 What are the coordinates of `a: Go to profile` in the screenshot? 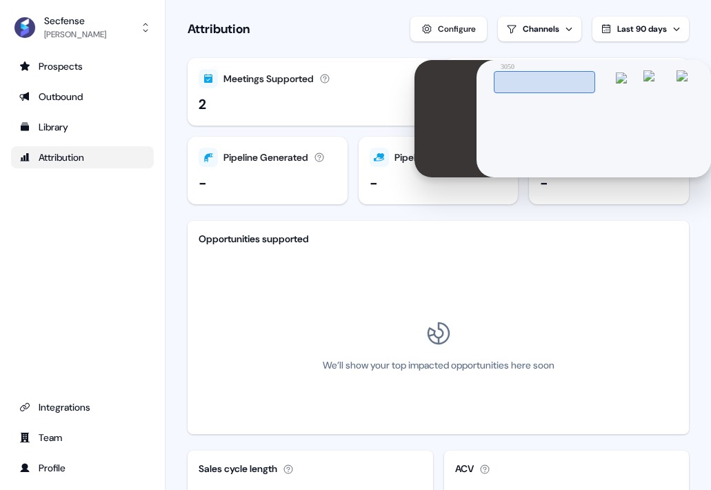 It's located at (82, 468).